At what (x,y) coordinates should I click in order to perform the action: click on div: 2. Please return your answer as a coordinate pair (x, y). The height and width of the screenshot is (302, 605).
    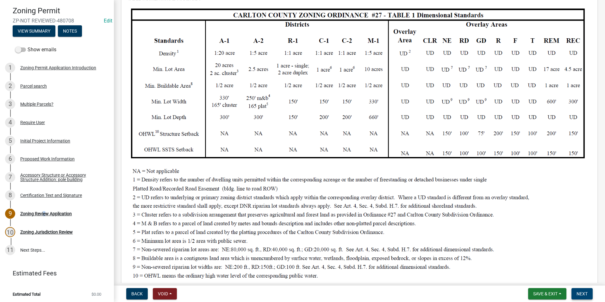
    Looking at the image, I should click on (10, 86).